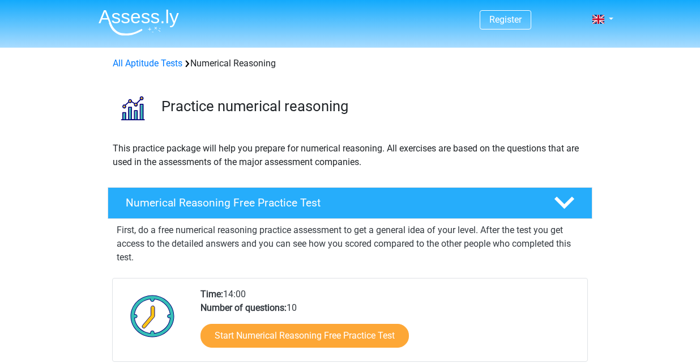  I want to click on img: Clock, so click(152, 316).